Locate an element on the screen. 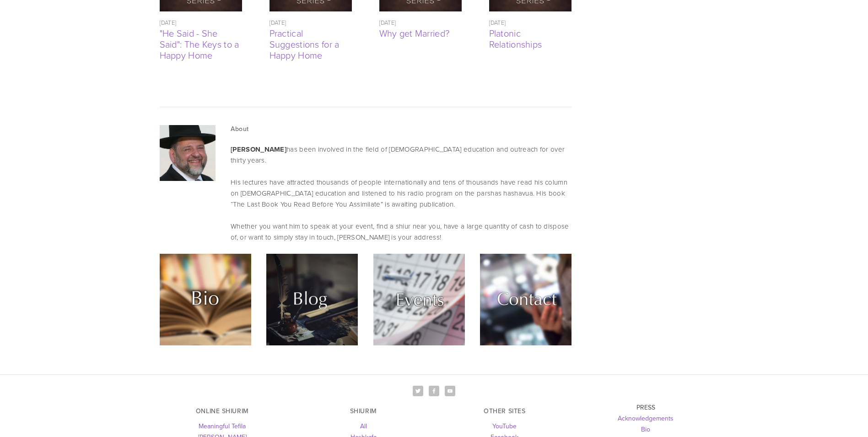  h3: SHIURIM is located at coordinates (363, 410).